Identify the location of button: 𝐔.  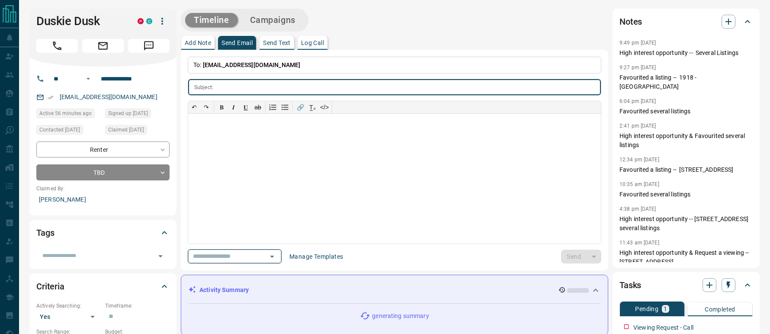
(246, 107).